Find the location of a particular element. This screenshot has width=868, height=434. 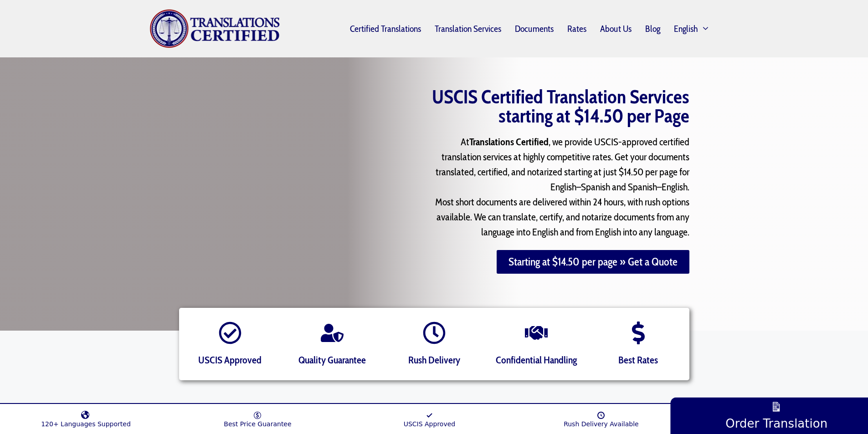

a: About Us is located at coordinates (616, 29).